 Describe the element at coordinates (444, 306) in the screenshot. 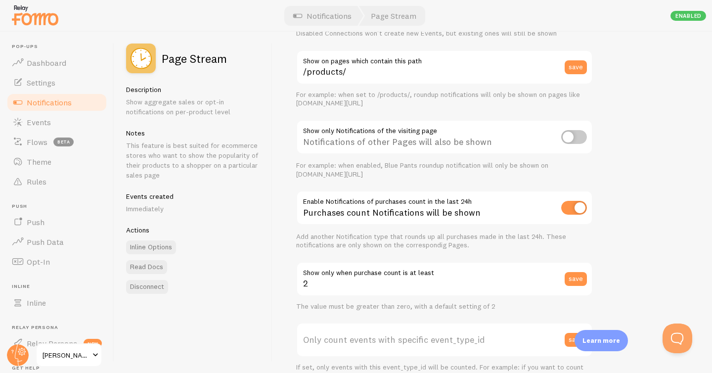

I see `div: The value must be greater than zero, with a default setting of 2` at that location.